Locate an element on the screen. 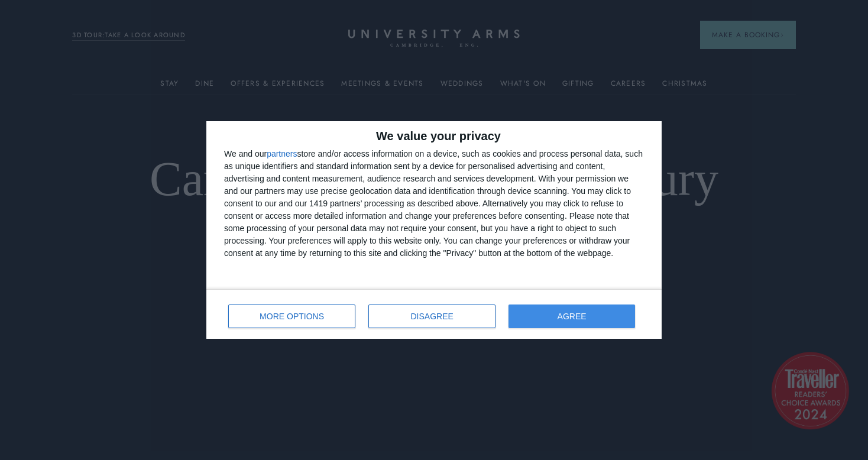 Image resolution: width=868 pixels, height=460 pixels. button: DISAGREE is located at coordinates (432, 316).